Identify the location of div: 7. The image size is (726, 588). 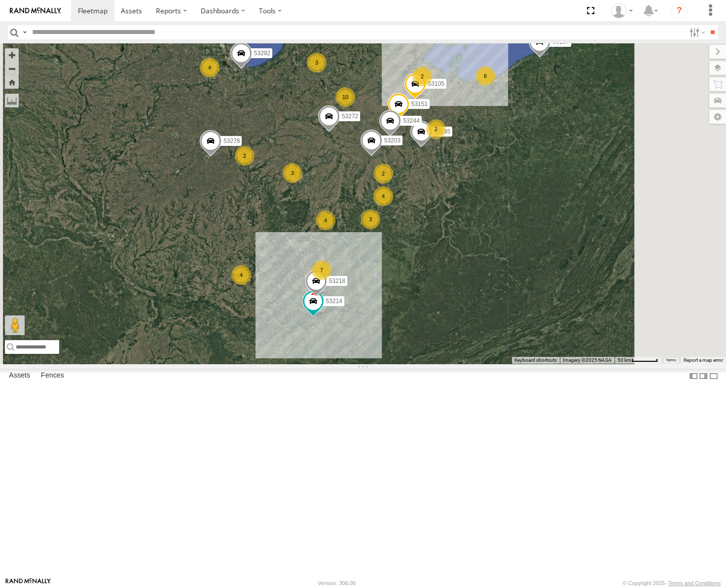
(321, 270).